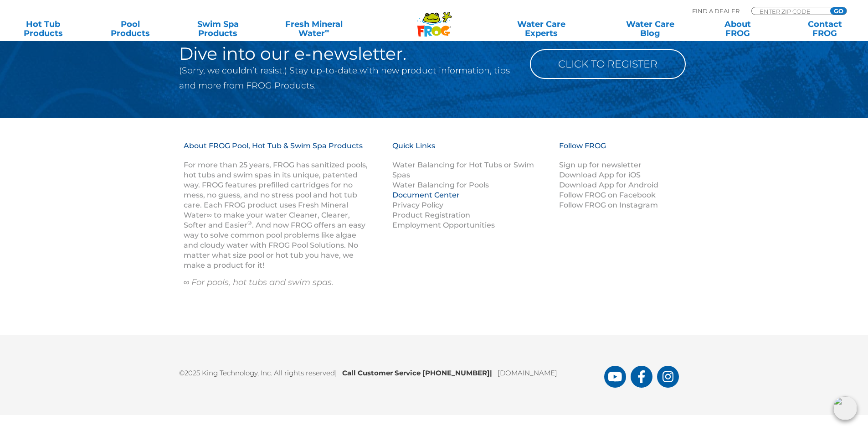  What do you see at coordinates (131, 29) in the screenshot?
I see `a: PoolProducts` at bounding box center [131, 29].